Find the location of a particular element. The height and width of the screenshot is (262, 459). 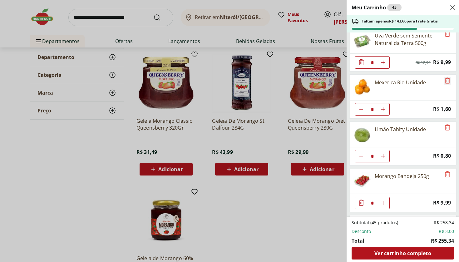

div: Mexerica Rio Unidade is located at coordinates (400, 82).